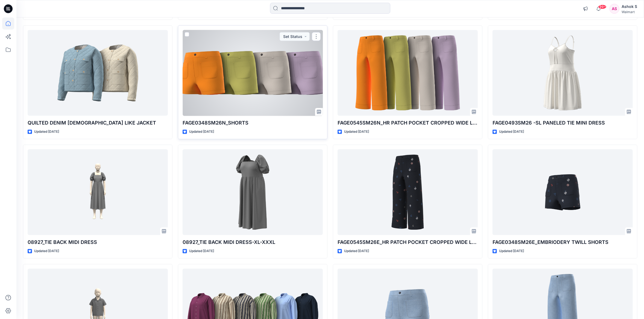 The image size is (644, 319). What do you see at coordinates (408, 192) in the screenshot?
I see `a: FAGE0545SM26E_HR PATCH POCKET CROPPED WIDE LEG` at bounding box center [408, 192].